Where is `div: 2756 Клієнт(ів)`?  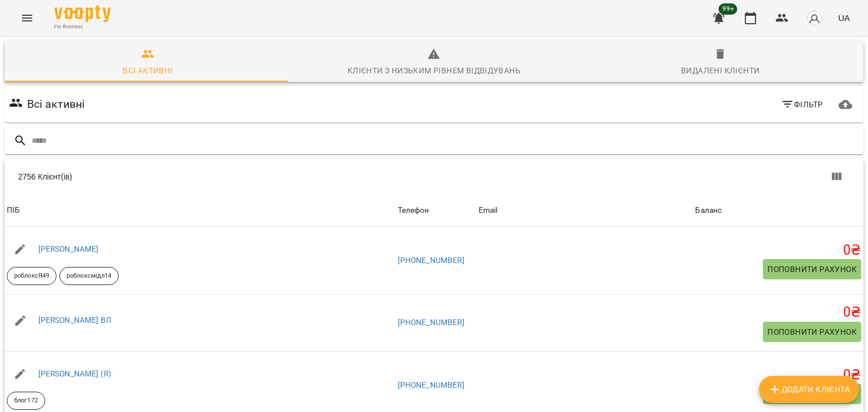 div: 2756 Клієнт(ів) is located at coordinates (233, 177).